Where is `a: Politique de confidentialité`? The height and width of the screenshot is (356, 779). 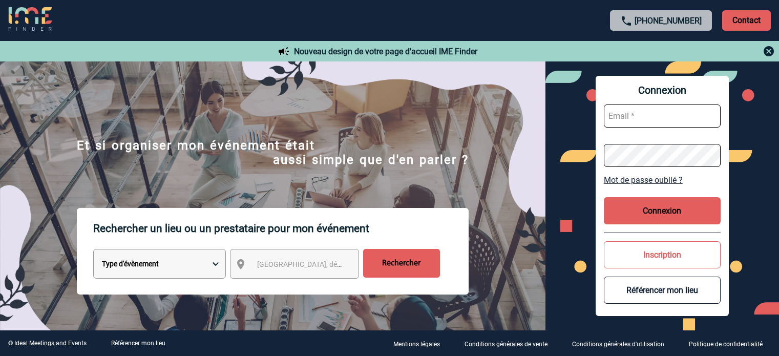
a: Politique de confidentialité is located at coordinates (730, 343).